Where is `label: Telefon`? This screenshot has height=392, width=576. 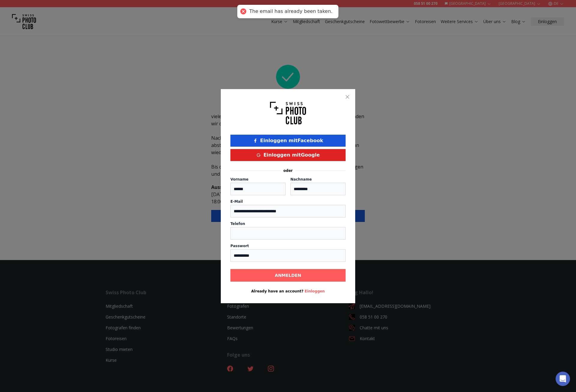
label: Telefon is located at coordinates (237, 224).